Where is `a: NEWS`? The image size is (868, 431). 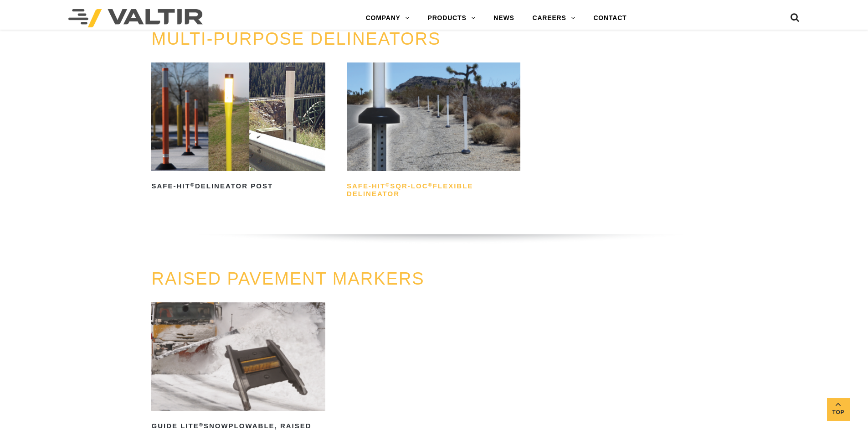 a: NEWS is located at coordinates (504, 18).